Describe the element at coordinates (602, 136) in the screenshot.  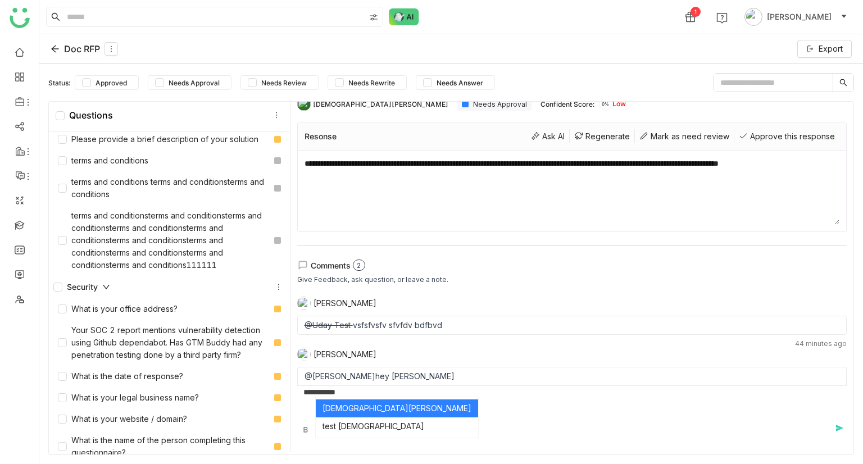
I see `div: Regenerate` at that location.